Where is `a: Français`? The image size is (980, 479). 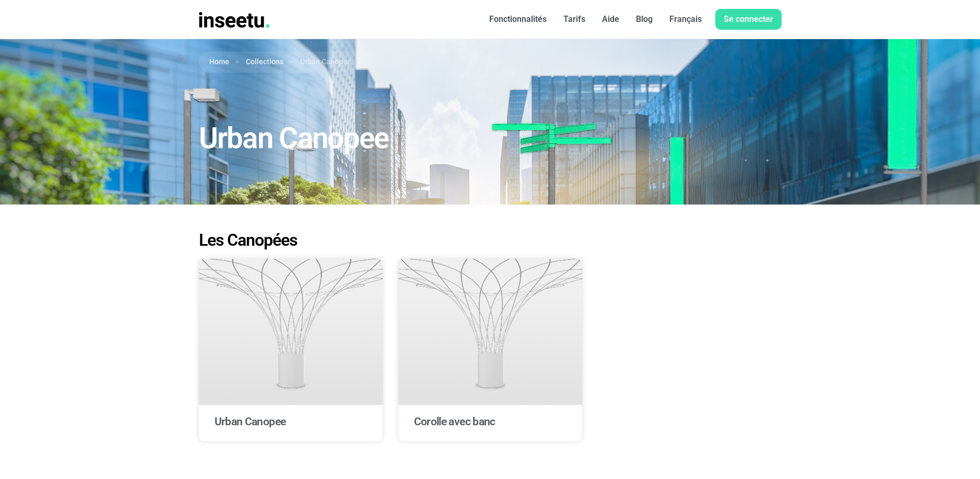
a: Français is located at coordinates (686, 20).